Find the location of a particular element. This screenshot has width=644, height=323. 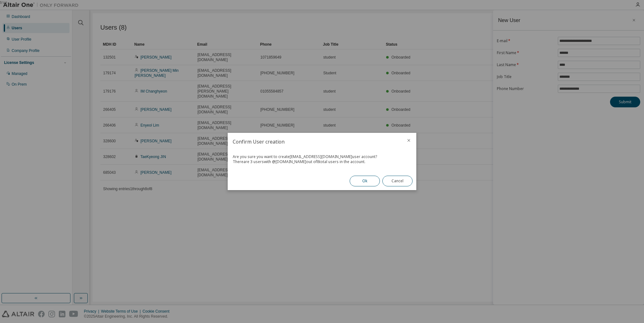

h2: Confirm User creation is located at coordinates (314, 142).